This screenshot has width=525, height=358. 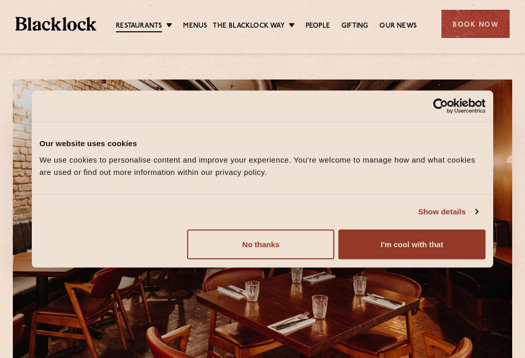 I want to click on div: We use cookies to personalise content and improve your experience. You're welcome to manage how a..., so click(x=262, y=166).